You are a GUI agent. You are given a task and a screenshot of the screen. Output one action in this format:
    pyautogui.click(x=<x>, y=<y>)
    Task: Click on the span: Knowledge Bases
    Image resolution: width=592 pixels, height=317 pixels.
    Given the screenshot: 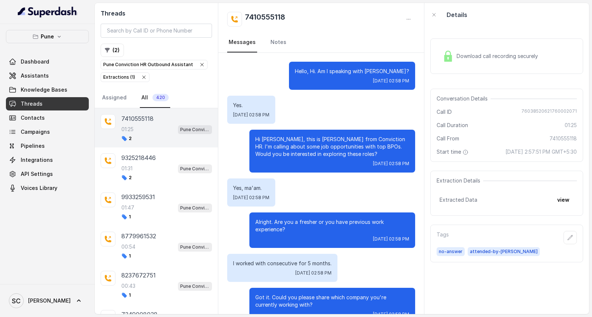 What is the action you would take?
    pyautogui.click(x=44, y=90)
    